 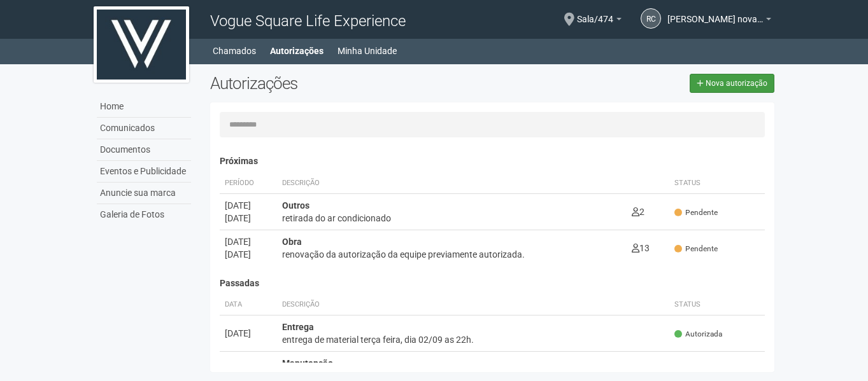 I want to click on h2: Autorizações, so click(x=346, y=83).